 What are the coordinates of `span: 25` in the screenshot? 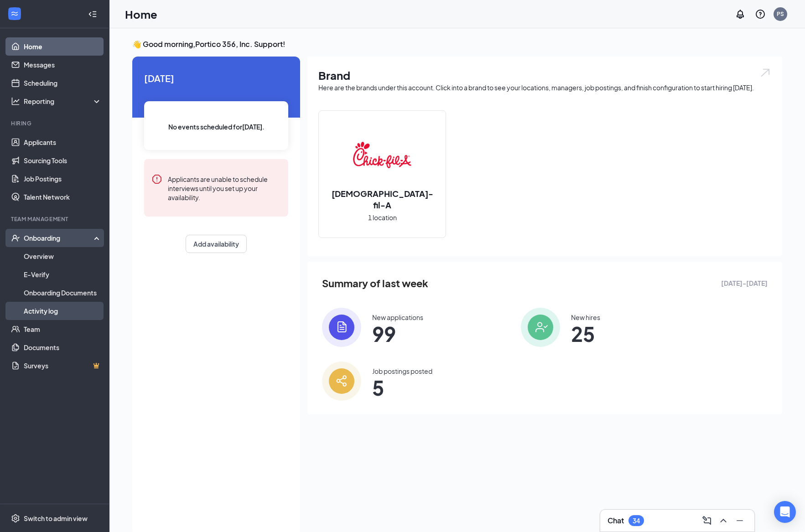 It's located at (586, 334).